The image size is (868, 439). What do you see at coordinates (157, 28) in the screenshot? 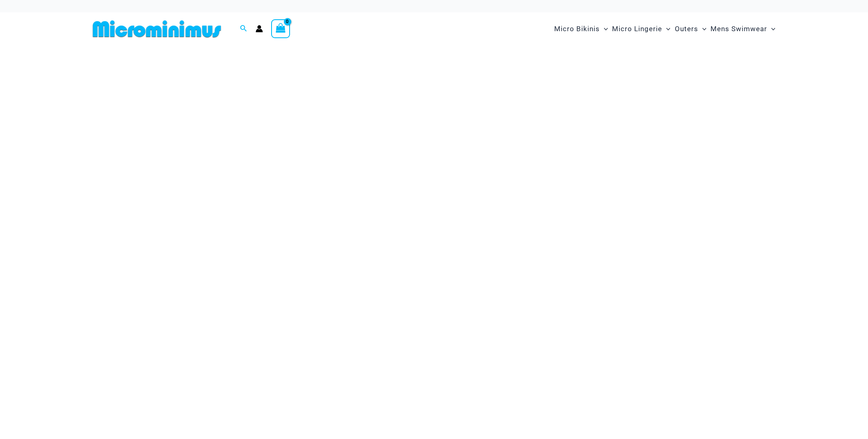
I see `img: MM SHOP LOGO FLAT` at bounding box center [157, 28].